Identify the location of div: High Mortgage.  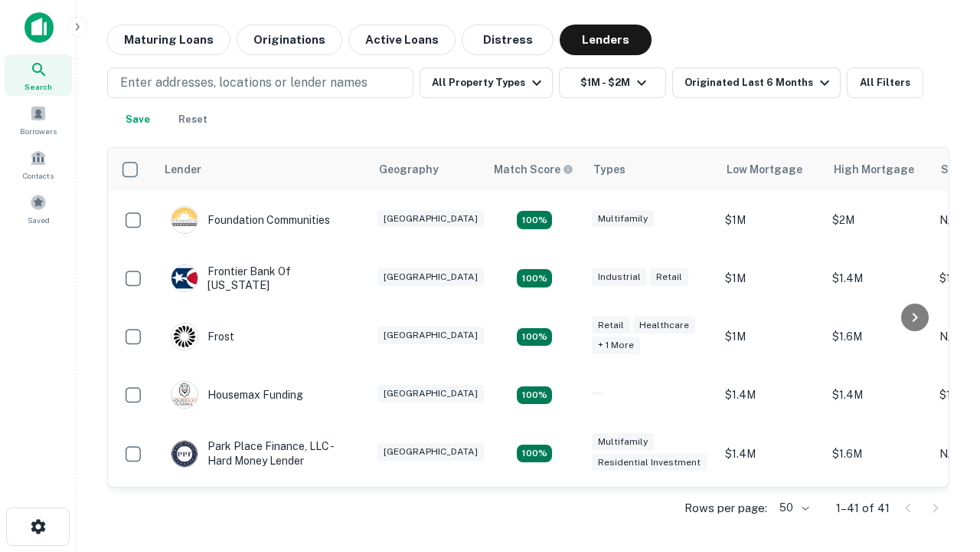
(874, 169).